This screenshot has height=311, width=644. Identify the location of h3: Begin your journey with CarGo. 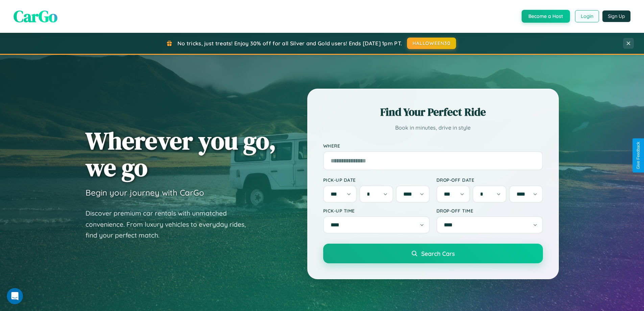
(145, 193).